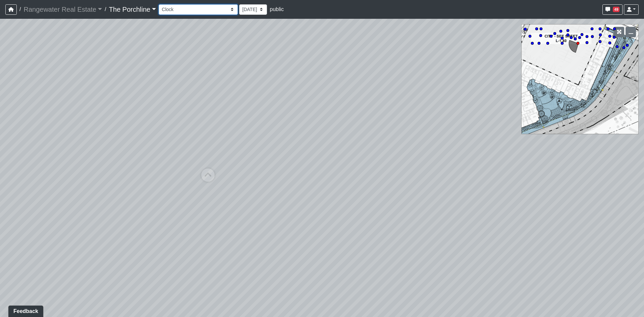  What do you see at coordinates (616, 10) in the screenshot?
I see `span: 49` at bounding box center [616, 10].